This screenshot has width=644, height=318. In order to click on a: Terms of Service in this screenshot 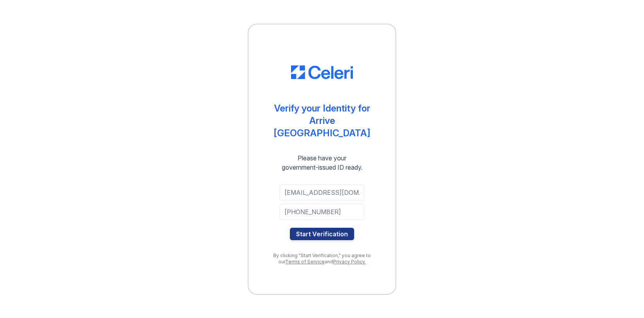, I will do `click(305, 262)`.